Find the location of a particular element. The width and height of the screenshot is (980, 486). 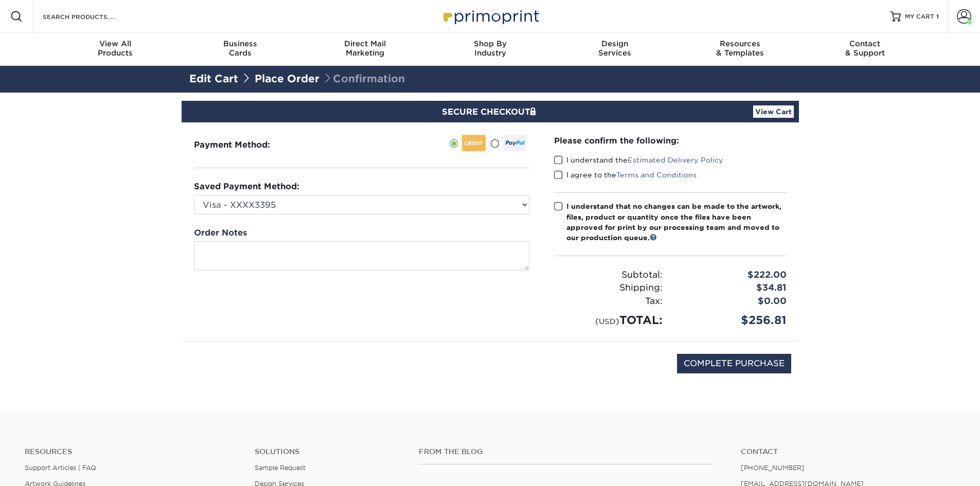

div: Please confirm the following: is located at coordinates (670, 140).